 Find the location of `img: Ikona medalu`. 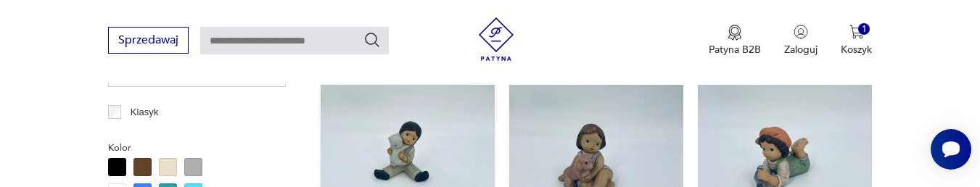

img: Ikona medalu is located at coordinates (735, 33).